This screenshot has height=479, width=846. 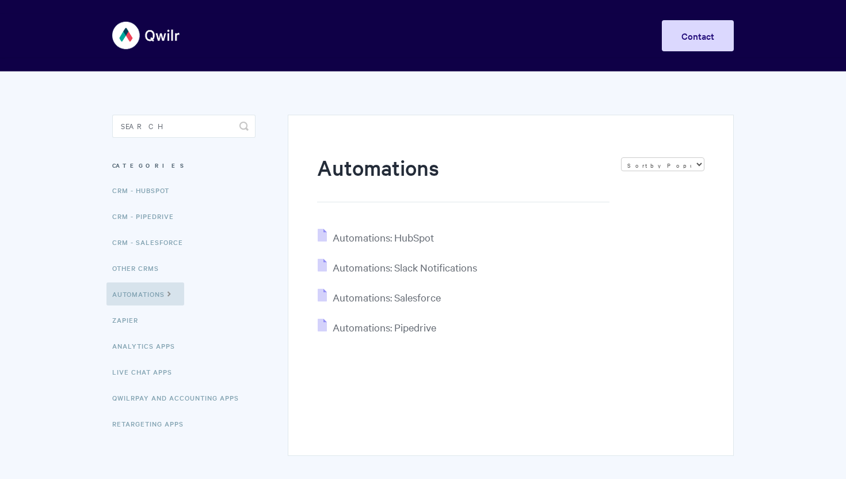 I want to click on select: Page reloads on selection, so click(x=663, y=164).